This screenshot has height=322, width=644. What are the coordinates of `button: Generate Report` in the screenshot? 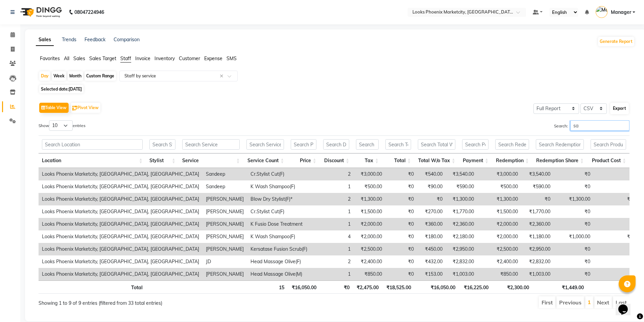 It's located at (616, 41).